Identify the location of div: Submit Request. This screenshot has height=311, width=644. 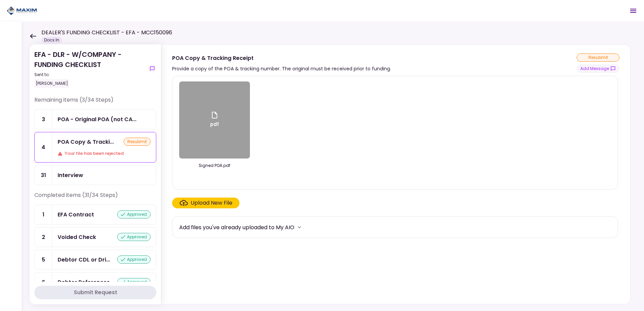
(96, 292).